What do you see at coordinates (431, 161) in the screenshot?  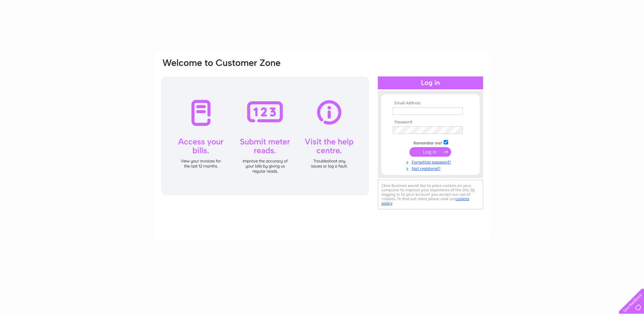 I see `a: Forgotten password?` at bounding box center [431, 161].